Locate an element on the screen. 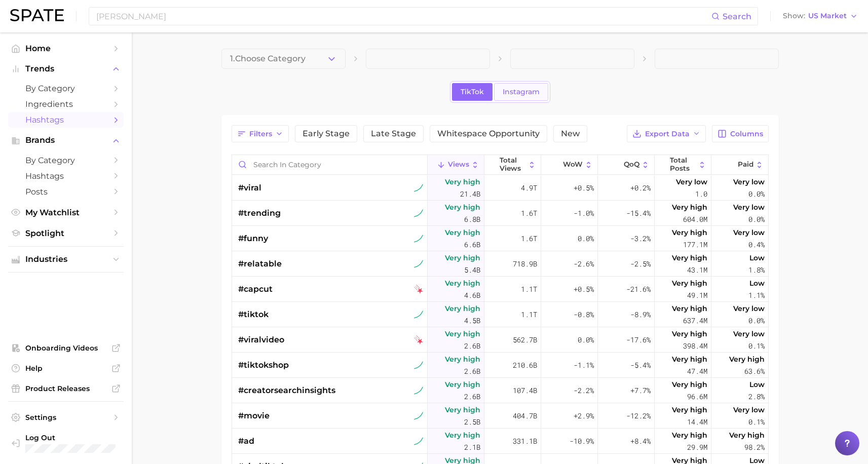 This screenshot has width=868, height=464. a: Ingredients is located at coordinates (66, 104).